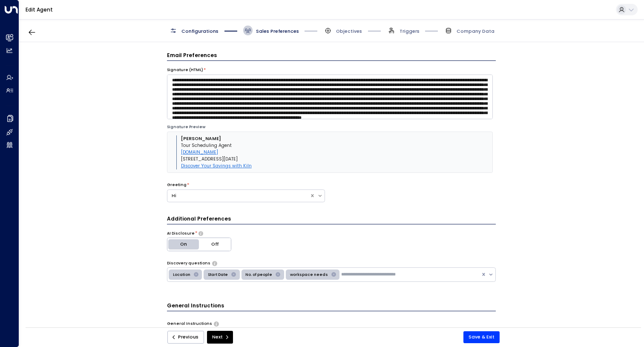 This screenshot has height=347, width=644. What do you see at coordinates (238, 196) in the screenshot?
I see `div: Hi` at bounding box center [238, 196].